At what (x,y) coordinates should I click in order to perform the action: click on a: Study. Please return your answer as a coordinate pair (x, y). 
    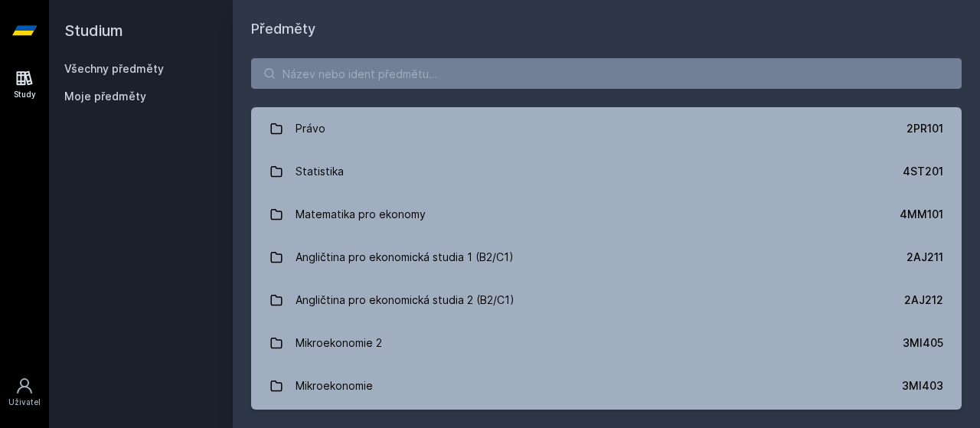
    Looking at the image, I should click on (24, 84).